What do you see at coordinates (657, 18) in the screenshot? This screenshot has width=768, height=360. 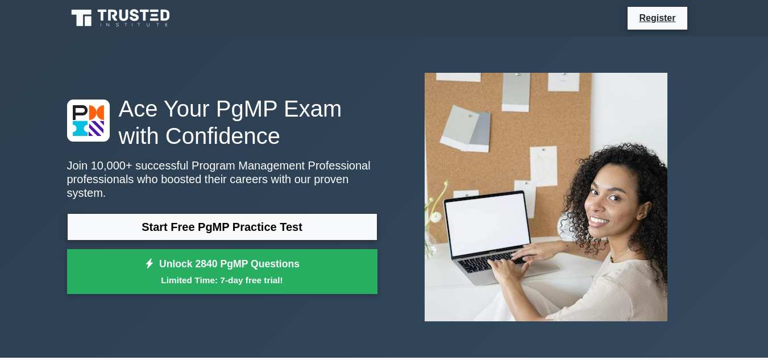 I see `a: Register` at bounding box center [657, 18].